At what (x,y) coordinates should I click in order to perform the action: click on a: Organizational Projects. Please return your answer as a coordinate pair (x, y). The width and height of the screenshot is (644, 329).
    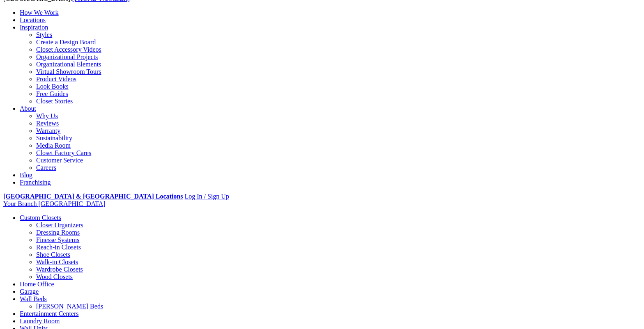
    Looking at the image, I should click on (67, 57).